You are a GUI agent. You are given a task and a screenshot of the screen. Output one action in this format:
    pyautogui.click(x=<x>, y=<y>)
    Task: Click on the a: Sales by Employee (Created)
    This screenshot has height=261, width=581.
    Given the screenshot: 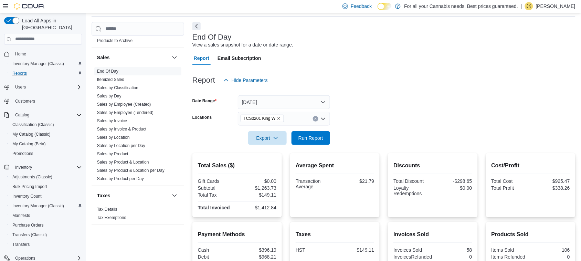 What is the action you would take?
    pyautogui.click(x=124, y=104)
    